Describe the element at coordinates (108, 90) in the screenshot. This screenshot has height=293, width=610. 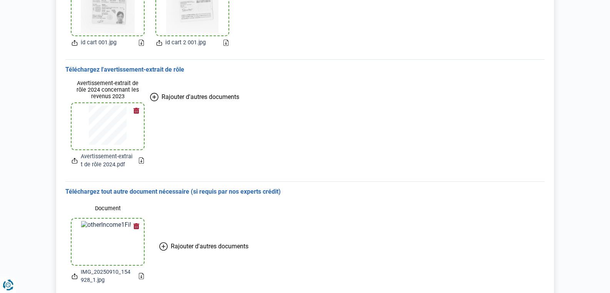
I see `label: Avertissement-extrait de rôle 2024 concernant les revenus 2023` at that location.